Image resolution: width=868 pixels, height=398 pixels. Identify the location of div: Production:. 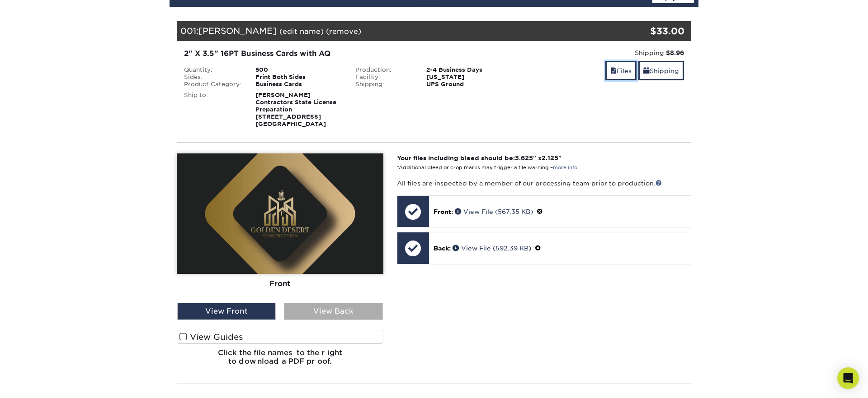
(384, 70).